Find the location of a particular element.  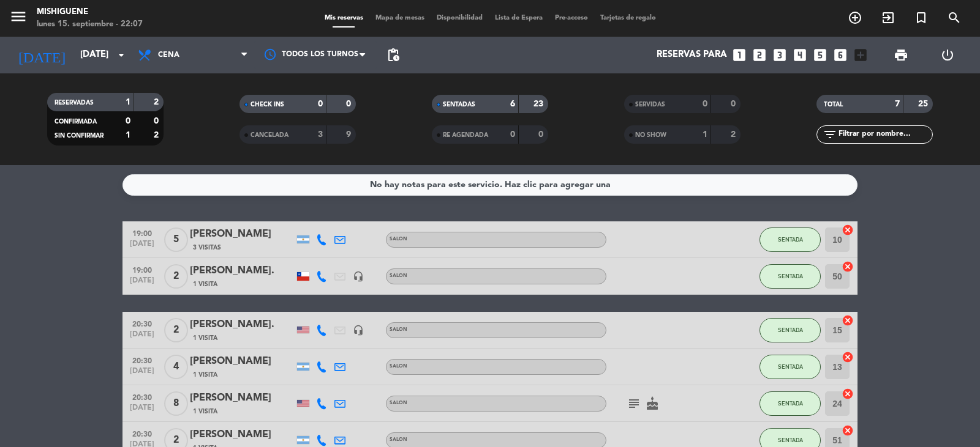

span: 4 is located at coordinates (176, 367).